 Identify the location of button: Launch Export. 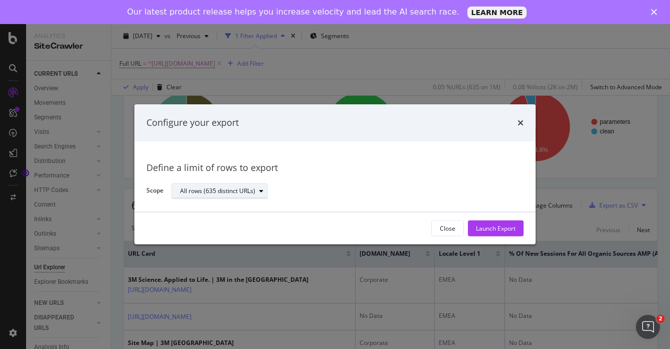
(496, 229).